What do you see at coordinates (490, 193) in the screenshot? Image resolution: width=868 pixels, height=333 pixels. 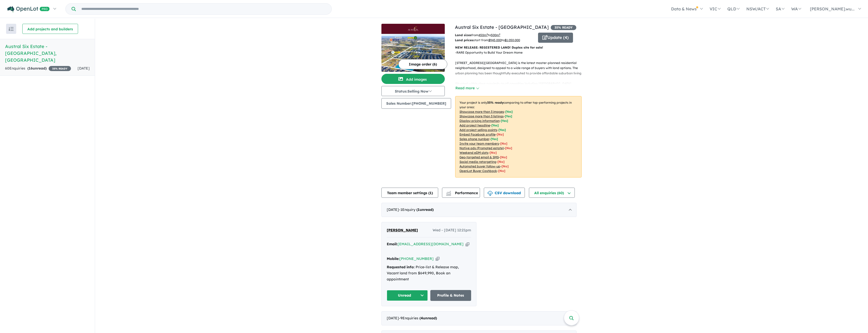 I see `img: download icon` at bounding box center [490, 193].